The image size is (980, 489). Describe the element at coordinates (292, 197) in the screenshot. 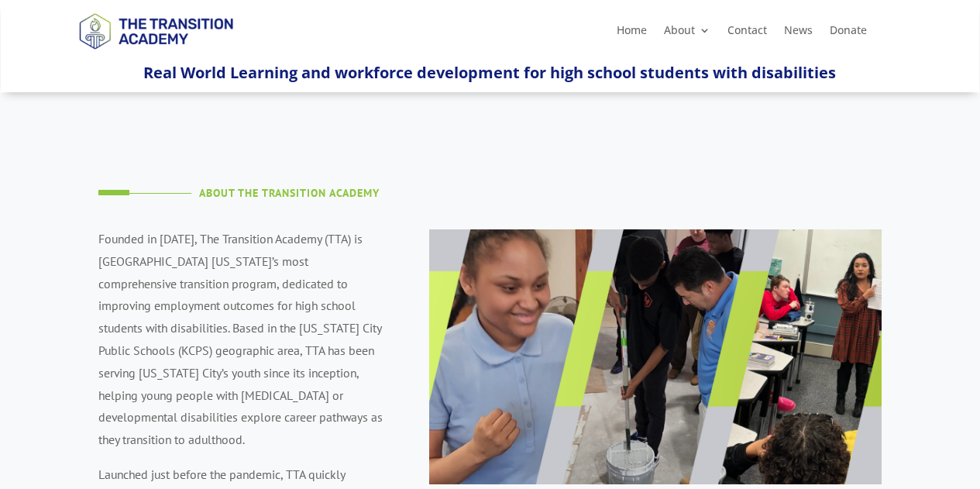

I see `h4: About The Transition Academy` at that location.